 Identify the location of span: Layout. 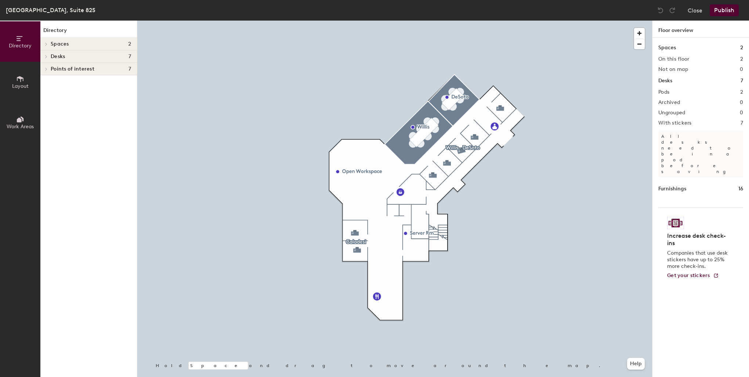
(20, 86).